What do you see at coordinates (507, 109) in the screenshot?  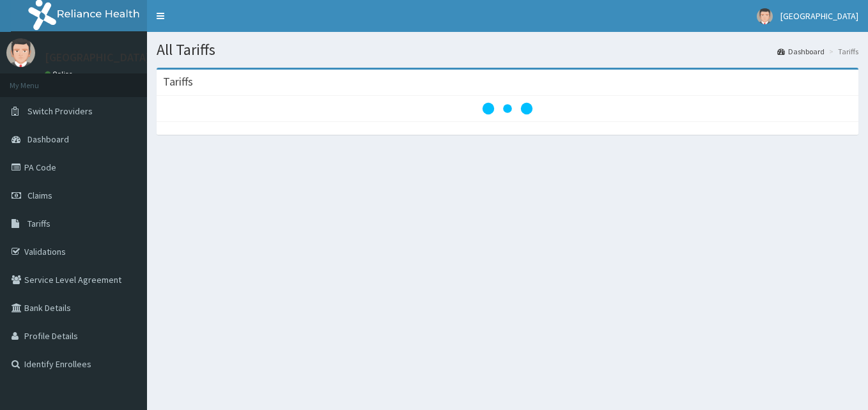 I see `svg: audio-loading` at bounding box center [507, 109].